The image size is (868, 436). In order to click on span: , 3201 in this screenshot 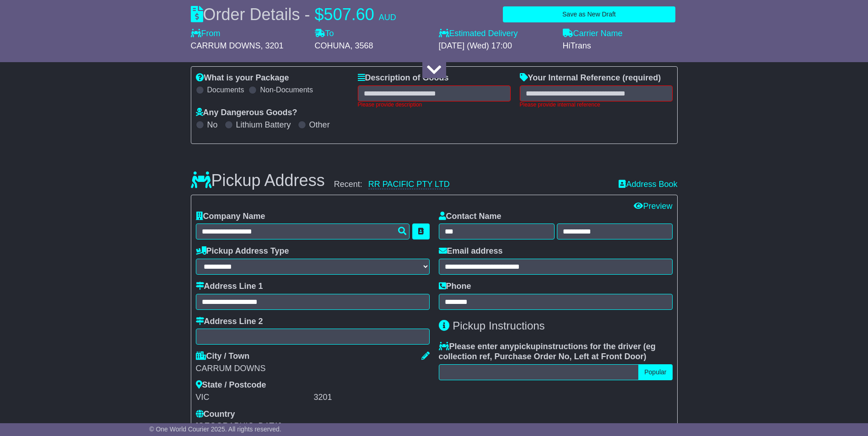, I will do `click(272, 46)`.